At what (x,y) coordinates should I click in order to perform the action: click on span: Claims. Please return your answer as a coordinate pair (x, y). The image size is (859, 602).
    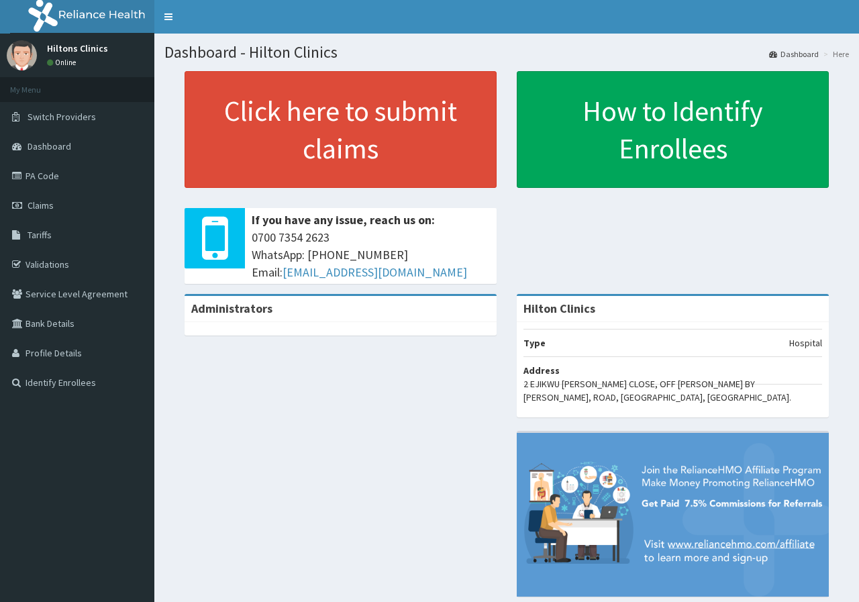
    Looking at the image, I should click on (40, 205).